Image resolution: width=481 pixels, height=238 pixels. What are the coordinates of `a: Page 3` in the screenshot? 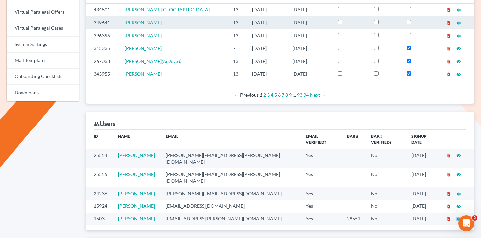 It's located at (268, 94).